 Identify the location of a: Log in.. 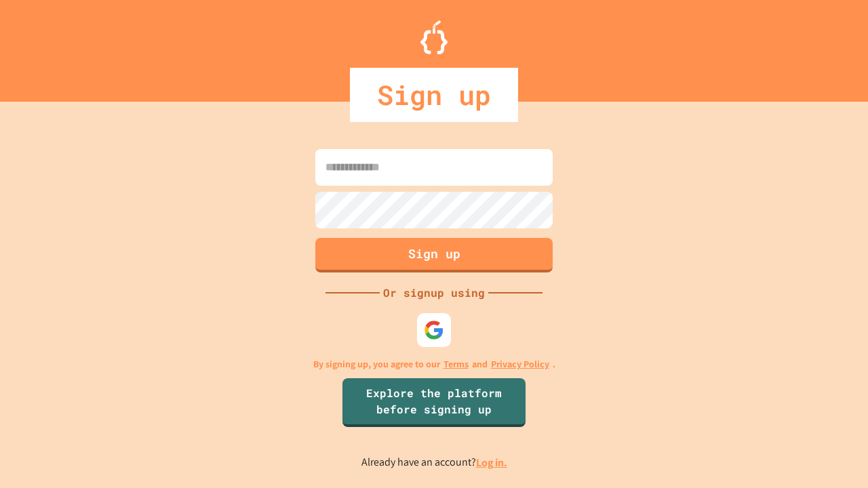
(492, 462).